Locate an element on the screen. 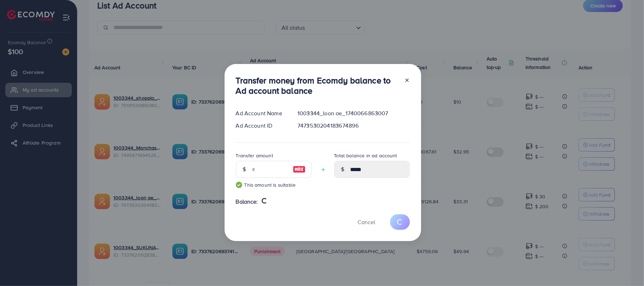 The width and height of the screenshot is (644, 286). div: Ad Account ID is located at coordinates (261, 125).